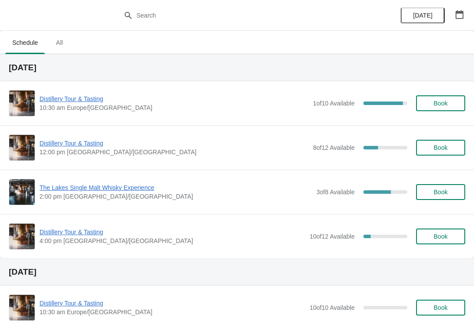  What do you see at coordinates (246, 15) in the screenshot?
I see `input: Search` at bounding box center [246, 15].